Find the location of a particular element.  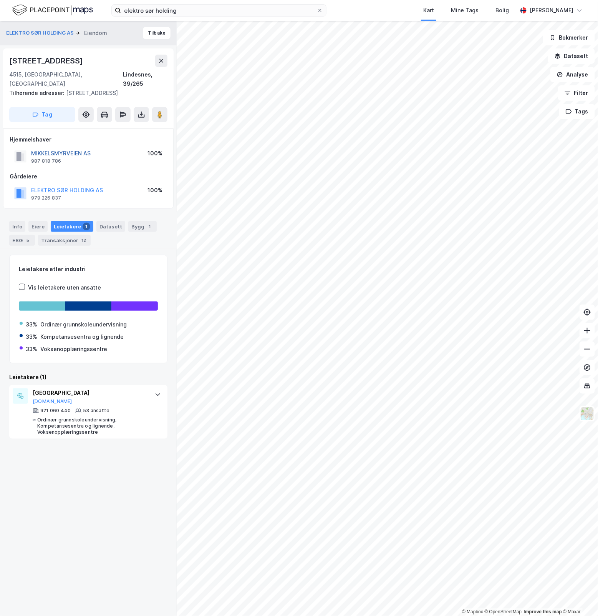

div: Leietakere is located at coordinates (72, 226).